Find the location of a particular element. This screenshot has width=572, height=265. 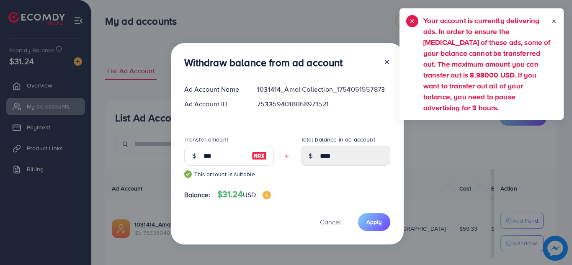

div: 7533594018068971521 is located at coordinates (323, 104).